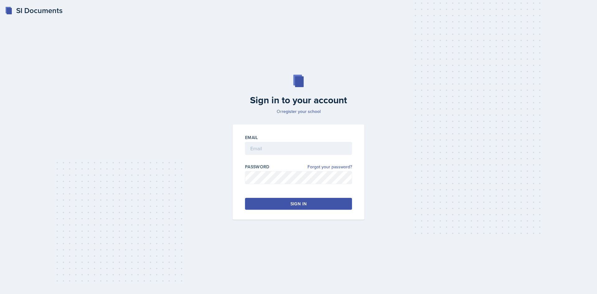 The image size is (597, 294). Describe the element at coordinates (330, 167) in the screenshot. I see `a: Forgot your password?` at that location.